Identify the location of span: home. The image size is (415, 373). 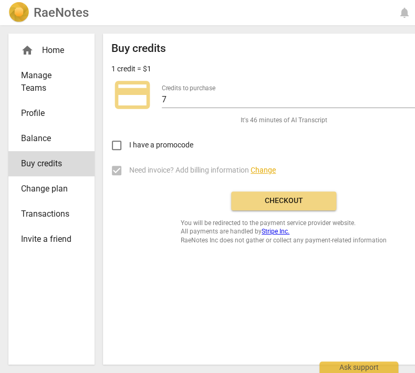
(27, 50).